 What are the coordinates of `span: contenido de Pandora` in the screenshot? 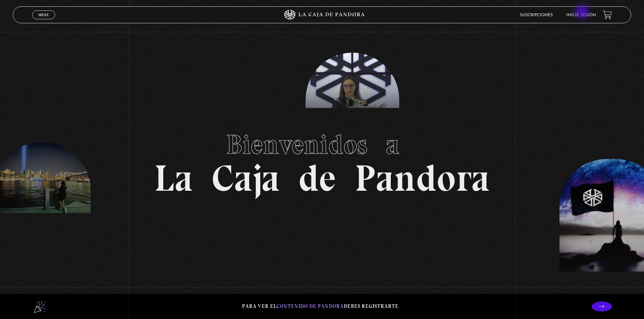 It's located at (310, 306).